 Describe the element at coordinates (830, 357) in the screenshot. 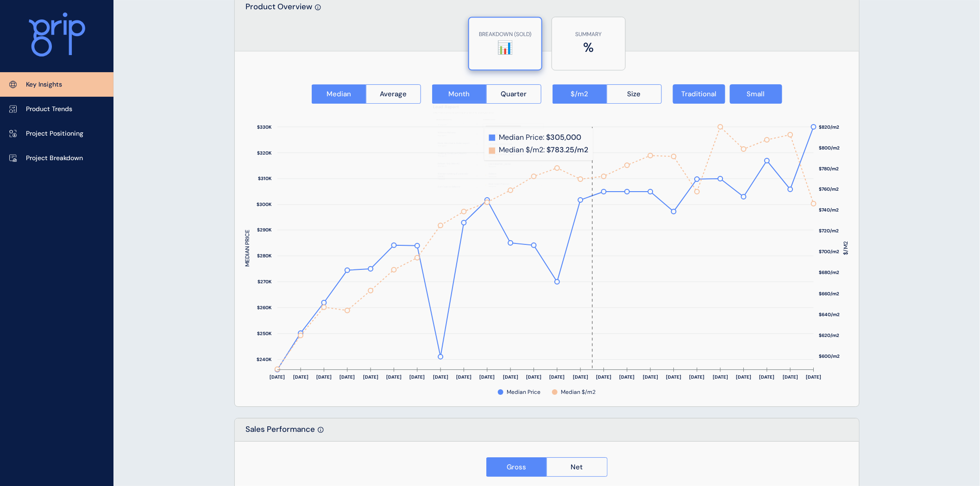

I see `text: $600/m2` at that location.